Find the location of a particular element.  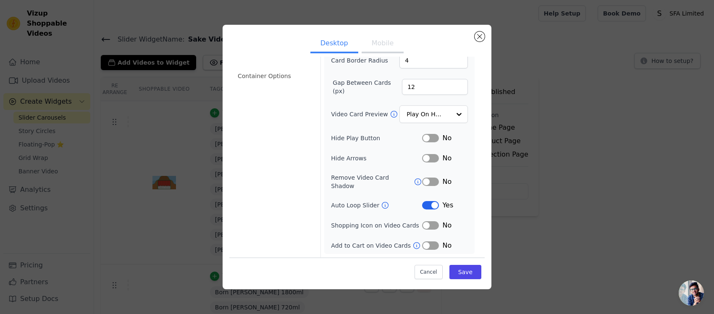

label: Hide Play Button is located at coordinates (376, 138).